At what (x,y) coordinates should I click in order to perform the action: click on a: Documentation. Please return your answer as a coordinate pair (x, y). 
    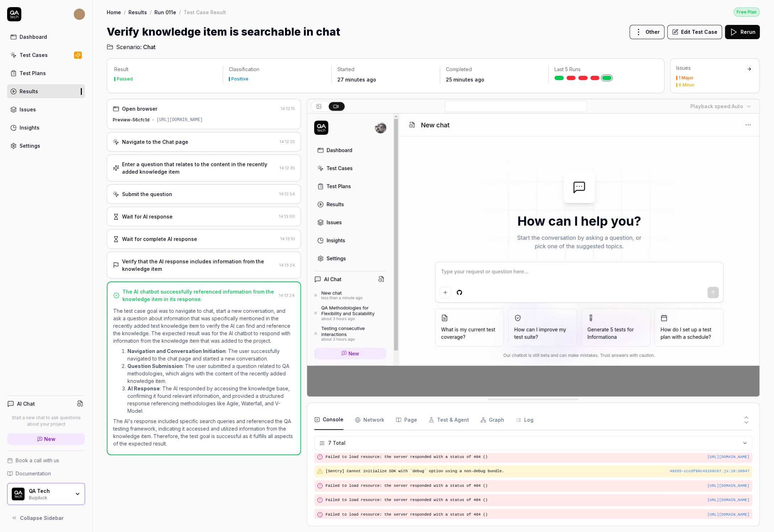
    Looking at the image, I should click on (46, 473).